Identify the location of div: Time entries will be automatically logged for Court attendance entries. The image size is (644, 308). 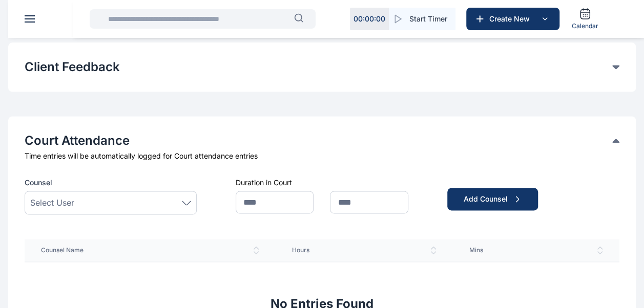
(322, 156).